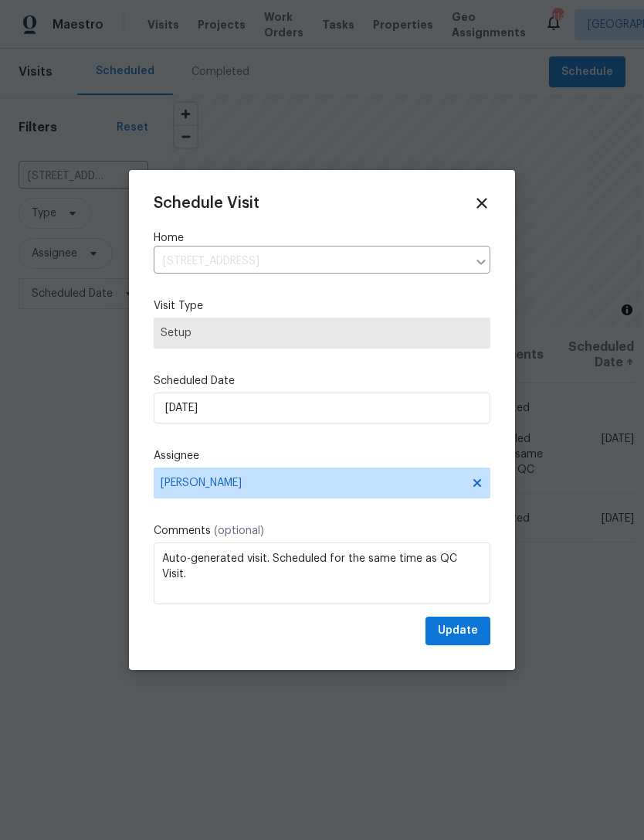 Image resolution: width=644 pixels, height=840 pixels. I want to click on span: Close, so click(483, 204).